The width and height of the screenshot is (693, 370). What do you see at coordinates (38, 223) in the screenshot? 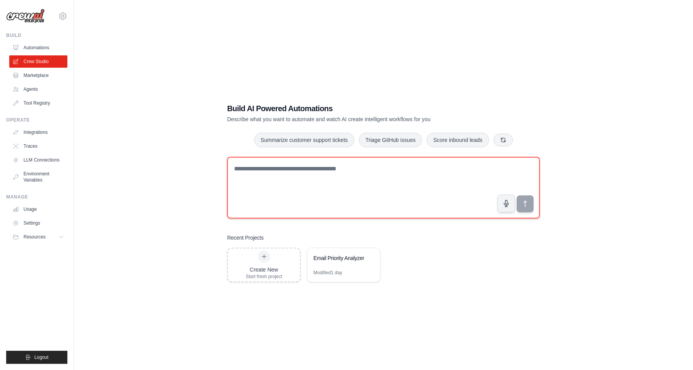
I see `a: Settings` at bounding box center [38, 223].